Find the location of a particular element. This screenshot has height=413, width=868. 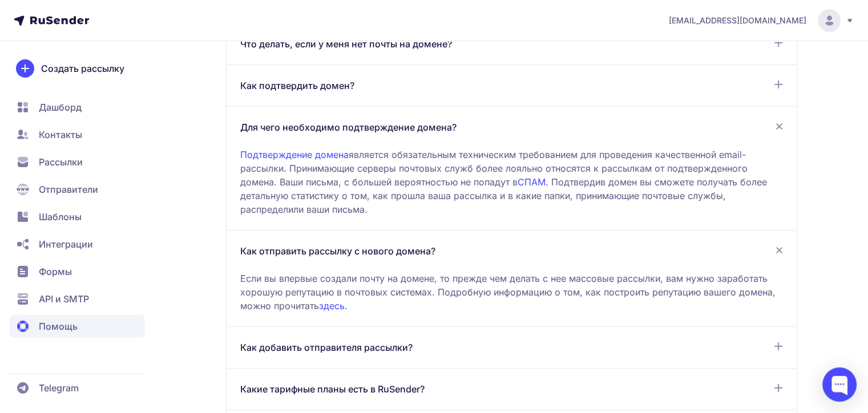

span: Telegram is located at coordinates (59, 388).